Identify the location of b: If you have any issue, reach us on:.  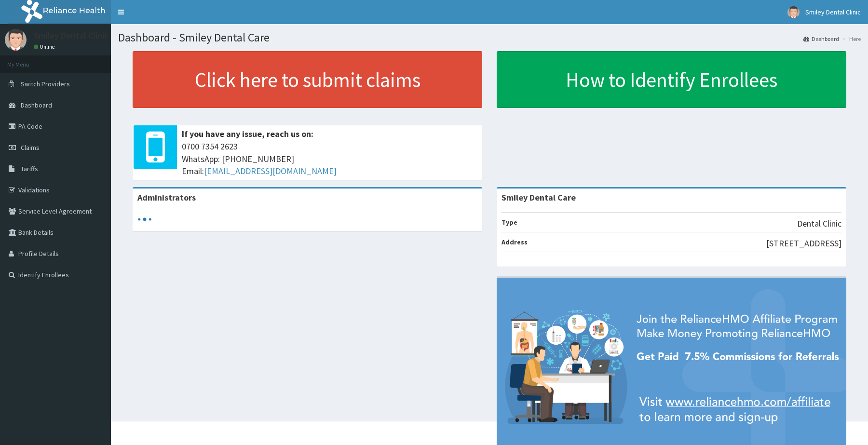
(248, 134).